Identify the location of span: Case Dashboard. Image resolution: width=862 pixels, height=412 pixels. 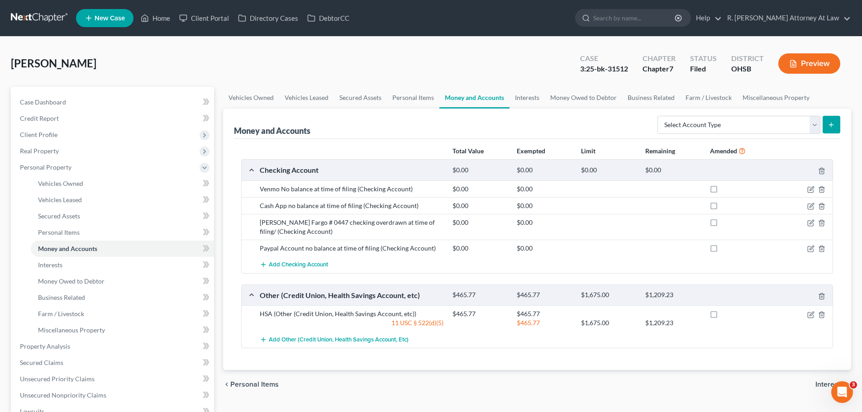
(43, 102).